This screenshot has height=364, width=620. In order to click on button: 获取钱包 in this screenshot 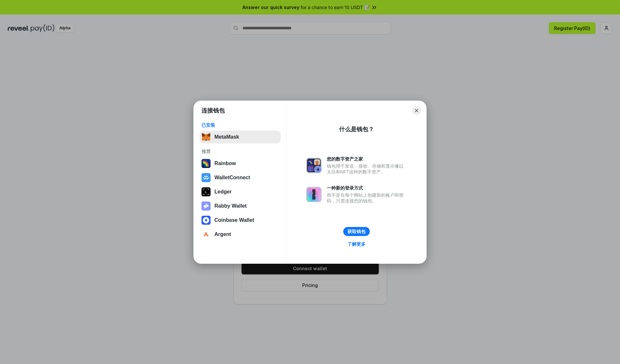, I will do `click(357, 231)`.